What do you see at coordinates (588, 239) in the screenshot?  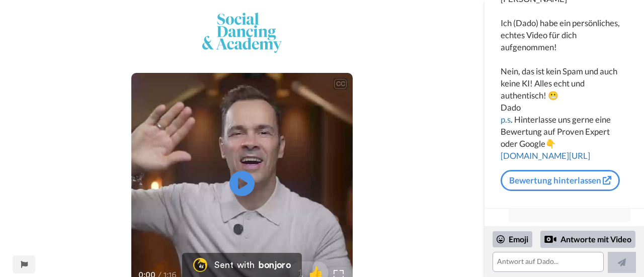 I see `div: Antworte mit Video` at bounding box center [588, 239].